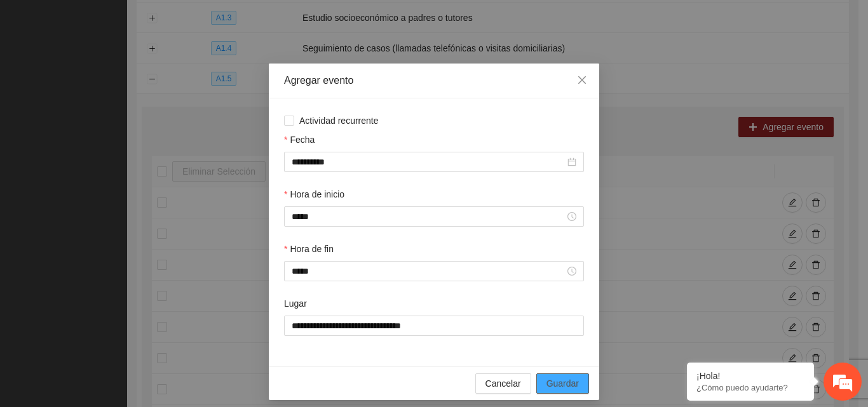  Describe the element at coordinates (751, 376) in the screenshot. I see `div: ¡Hola!` at that location.